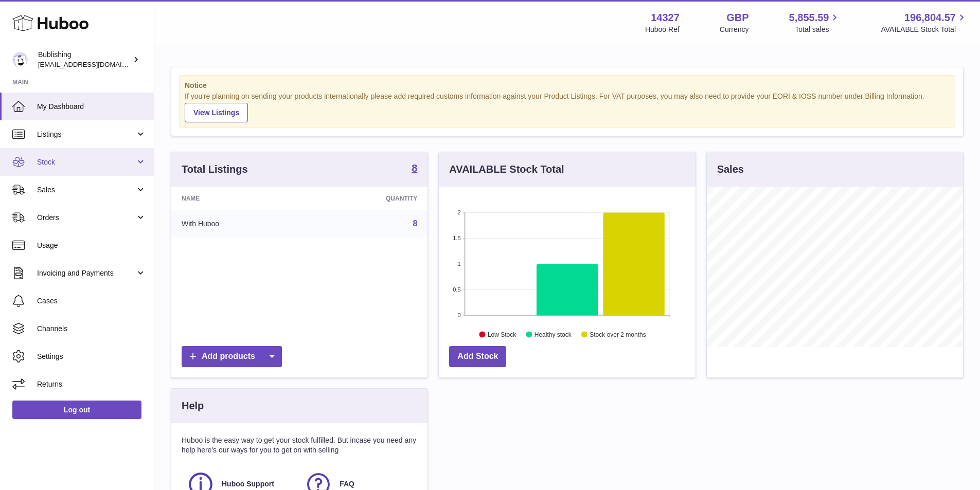  What do you see at coordinates (92, 384) in the screenshot?
I see `span: Returns` at bounding box center [92, 384].